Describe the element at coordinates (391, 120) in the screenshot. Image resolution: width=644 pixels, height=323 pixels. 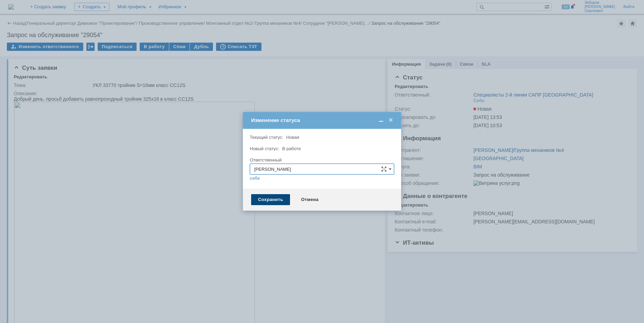
I see `span: Закрыть` at that location.